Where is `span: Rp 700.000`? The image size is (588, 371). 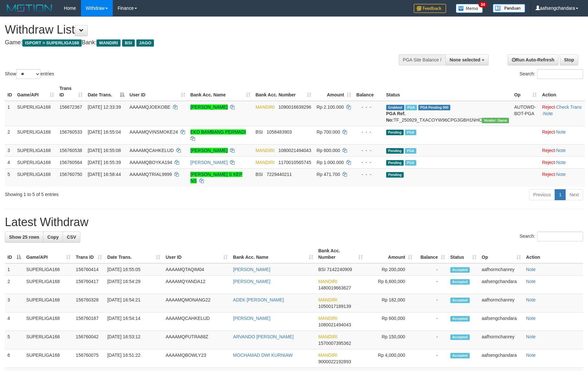
span: Rp 700.000 is located at coordinates (328, 132).